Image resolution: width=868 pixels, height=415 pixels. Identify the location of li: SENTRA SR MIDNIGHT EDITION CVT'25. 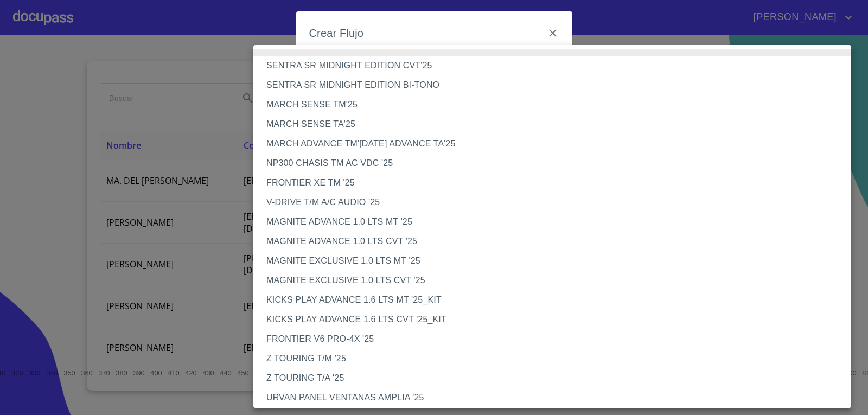
(556, 66).